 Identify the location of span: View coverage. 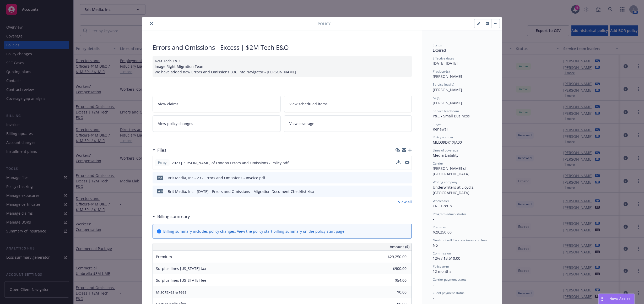
(302, 123).